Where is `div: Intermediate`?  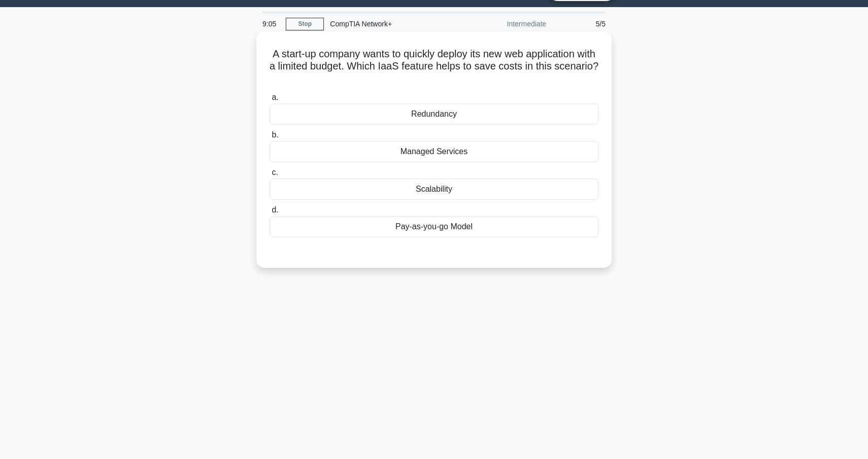 div: Intermediate is located at coordinates (507, 24).